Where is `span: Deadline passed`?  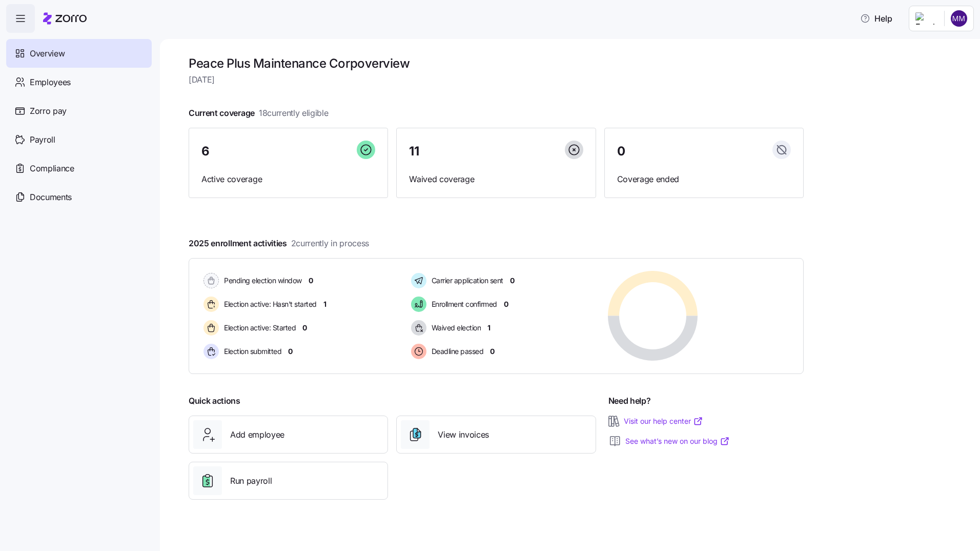
span: Deadline passed is located at coordinates (456, 352).